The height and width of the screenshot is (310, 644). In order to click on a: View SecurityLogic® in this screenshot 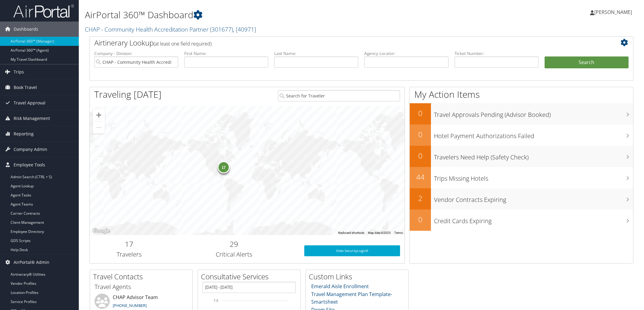, I will do `click(352, 251)`.